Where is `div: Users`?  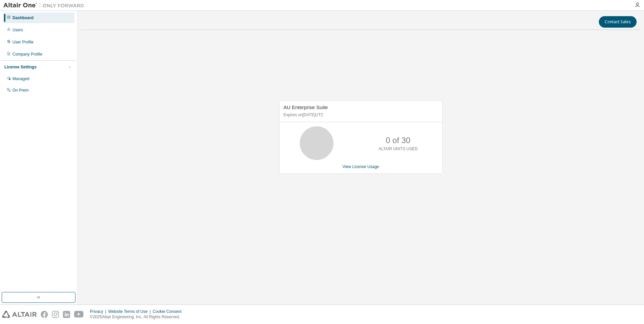 div: Users is located at coordinates (17, 30).